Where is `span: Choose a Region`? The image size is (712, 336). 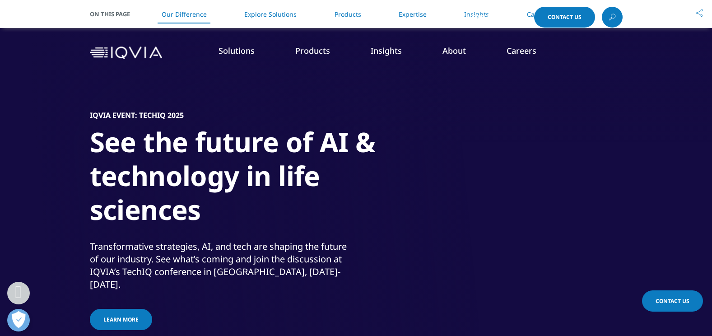
span: Choose a Region is located at coordinates (497, 17).